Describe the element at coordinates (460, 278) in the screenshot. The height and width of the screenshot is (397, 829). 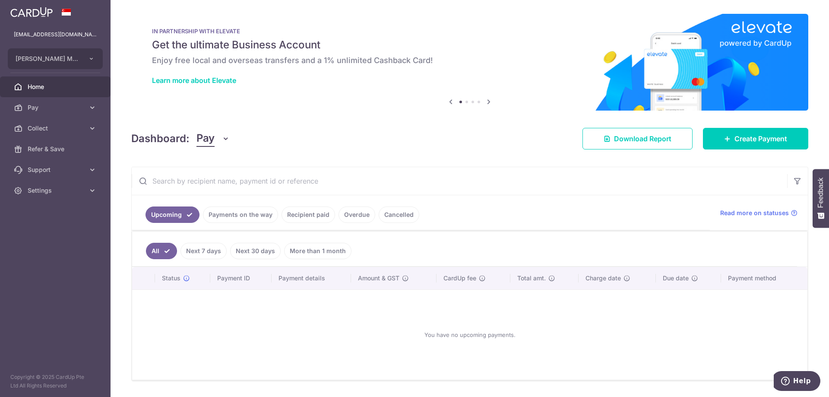
I see `span: CardUp fee` at that location.